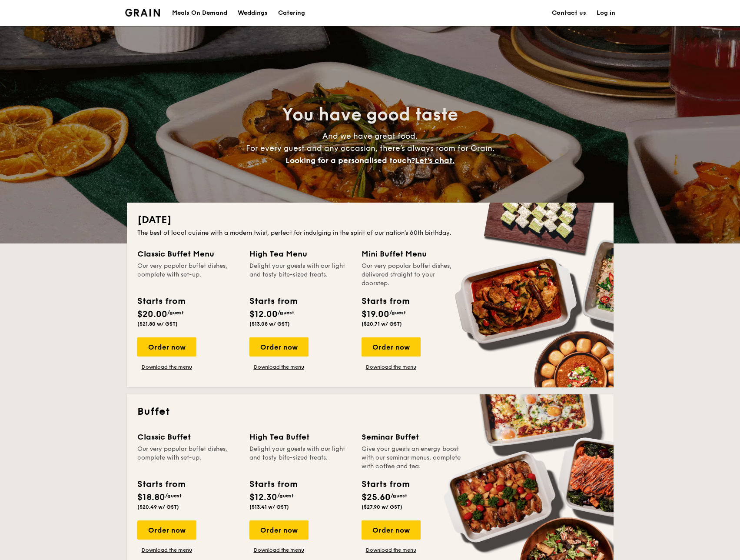 This screenshot has width=740, height=560. Describe the element at coordinates (270, 324) in the screenshot. I see `span: ($13.08 w/ GST)` at that location.